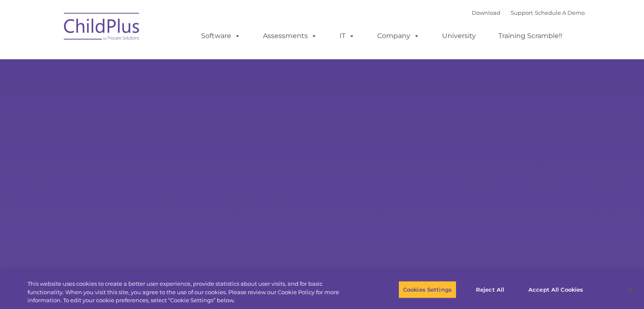 The width and height of the screenshot is (644, 309). What do you see at coordinates (630, 289) in the screenshot?
I see `button: Close` at bounding box center [630, 289].